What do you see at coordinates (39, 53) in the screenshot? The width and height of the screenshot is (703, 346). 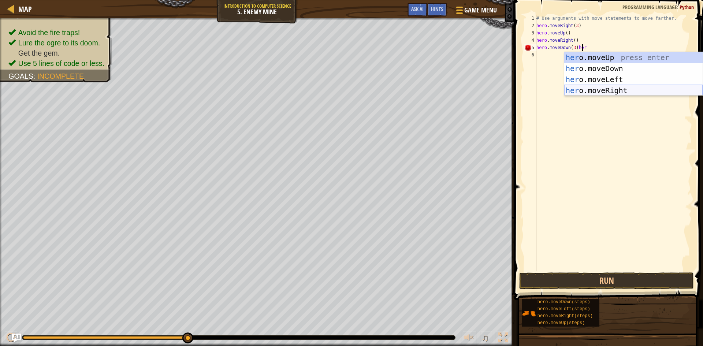 I see `span: Get the gem.` at bounding box center [39, 53].